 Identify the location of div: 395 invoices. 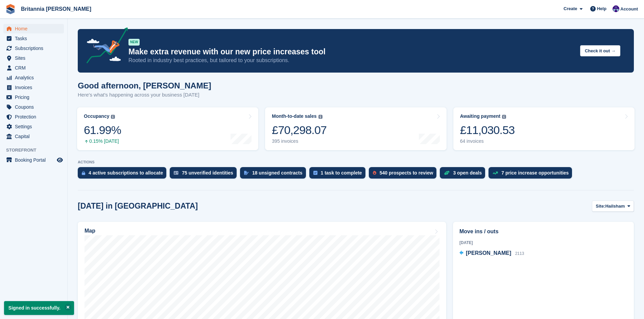
(299, 142).